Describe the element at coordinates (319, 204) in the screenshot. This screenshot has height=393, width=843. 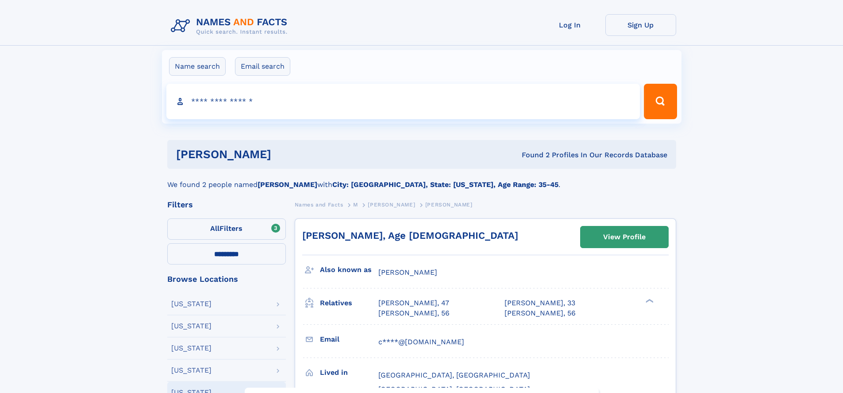
I see `a: Names and Facts` at that location.